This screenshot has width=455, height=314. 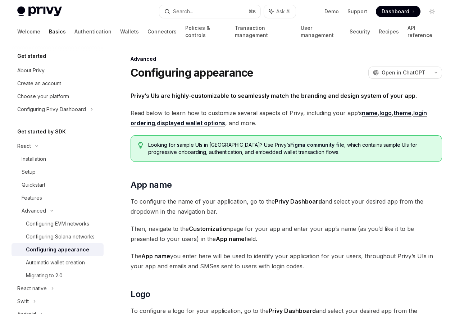 What do you see at coordinates (399, 12) in the screenshot?
I see `a: Dashboard` at bounding box center [399, 12].